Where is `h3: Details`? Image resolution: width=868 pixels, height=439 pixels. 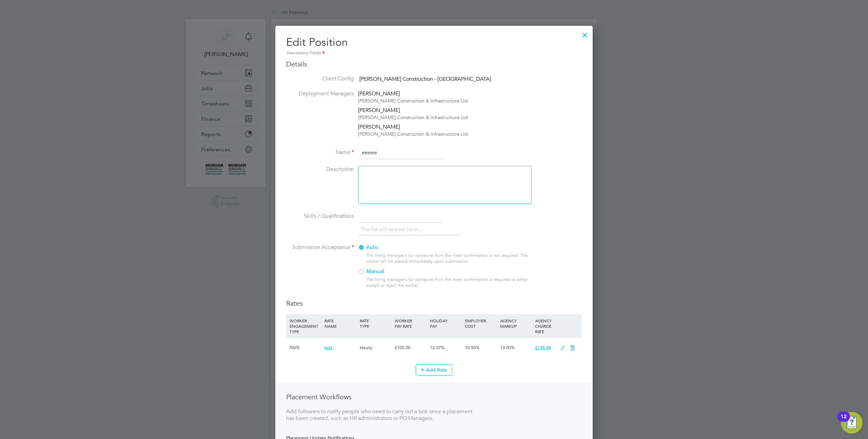
h3: Details is located at coordinates (434, 64).